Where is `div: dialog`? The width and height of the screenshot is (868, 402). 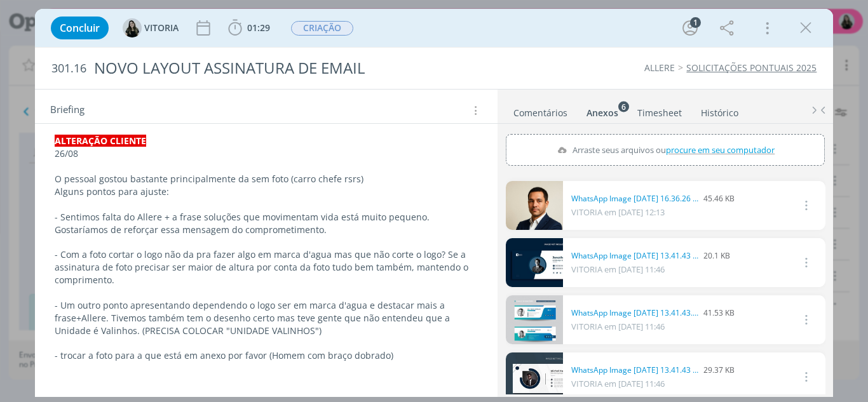 div: dialog is located at coordinates (434, 203).